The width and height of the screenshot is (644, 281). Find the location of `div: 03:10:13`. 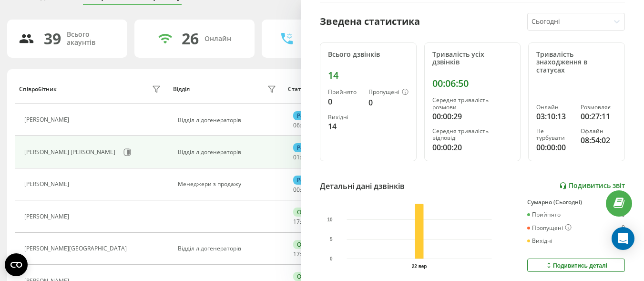

div: 03:10:13 is located at coordinates (554, 116).